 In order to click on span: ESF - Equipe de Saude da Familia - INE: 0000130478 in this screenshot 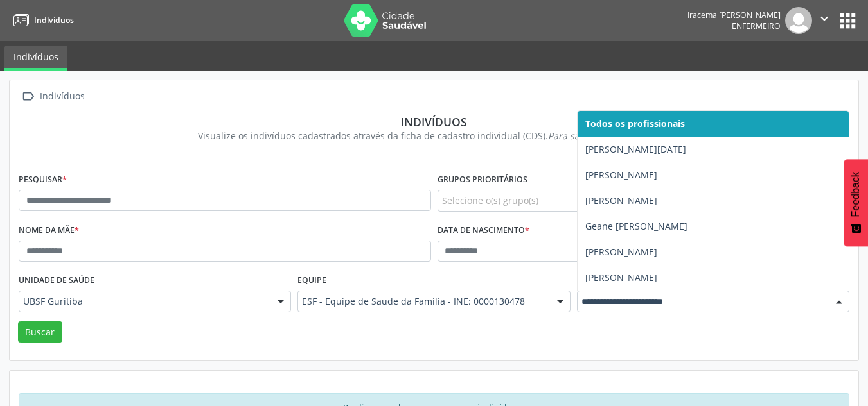, I will do `click(423, 302)`.